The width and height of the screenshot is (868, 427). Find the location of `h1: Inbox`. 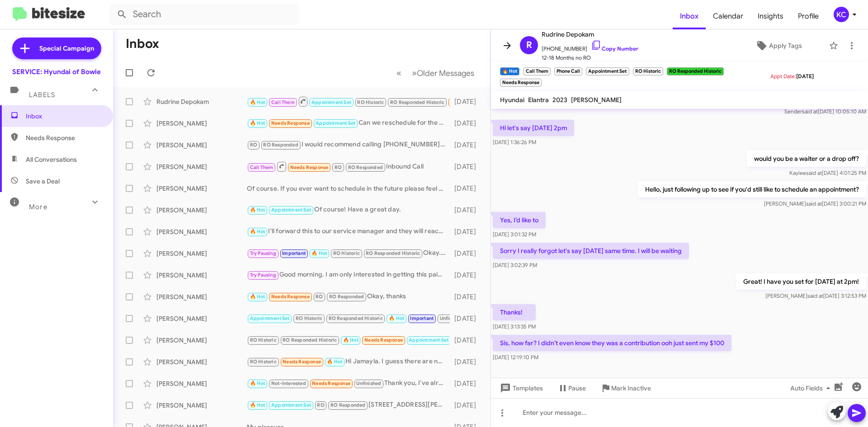

h1: Inbox is located at coordinates (143, 44).